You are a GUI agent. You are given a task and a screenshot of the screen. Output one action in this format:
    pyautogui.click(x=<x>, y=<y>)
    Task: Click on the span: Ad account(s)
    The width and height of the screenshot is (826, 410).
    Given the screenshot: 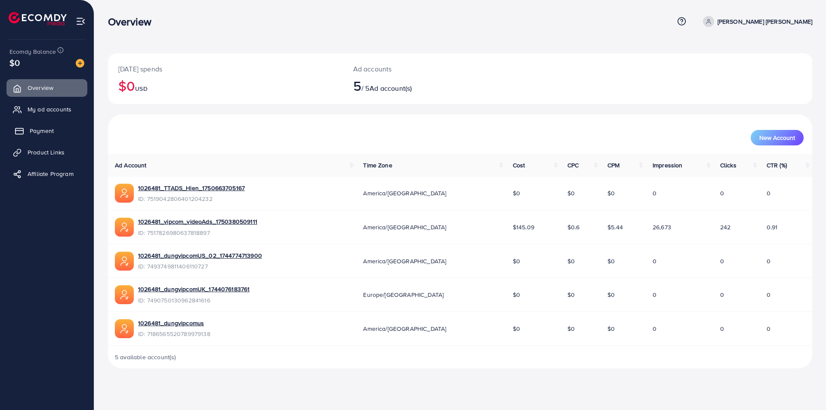 What is the action you would take?
    pyautogui.click(x=390, y=88)
    